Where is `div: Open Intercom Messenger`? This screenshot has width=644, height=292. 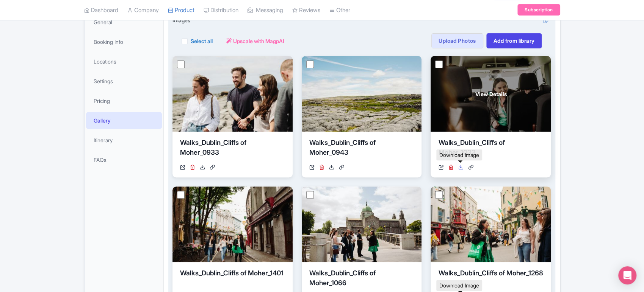 div: Open Intercom Messenger is located at coordinates (627, 276).